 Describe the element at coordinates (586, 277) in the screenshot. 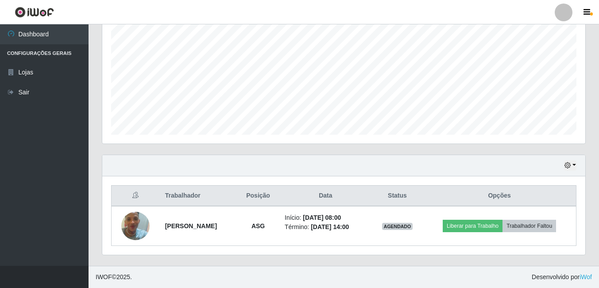

I see `a: iWof` at that location.